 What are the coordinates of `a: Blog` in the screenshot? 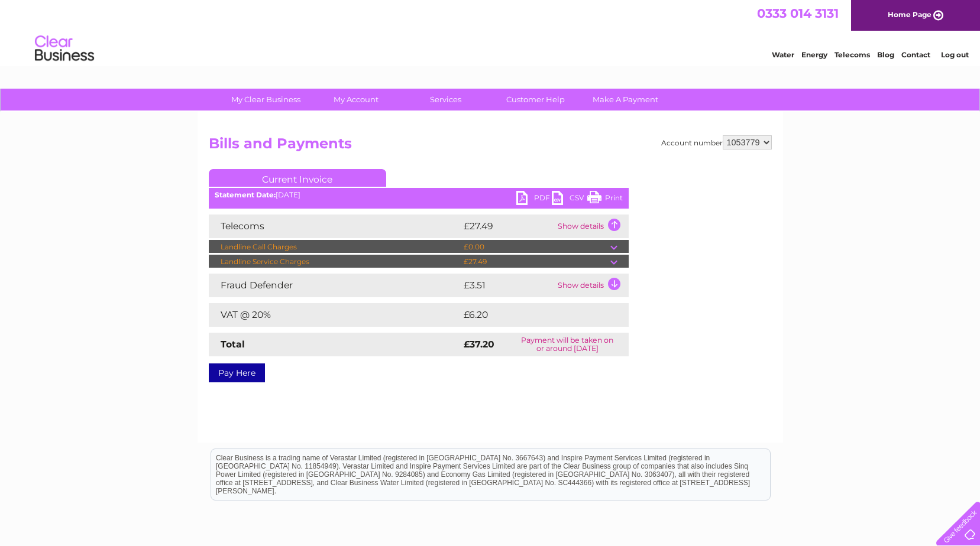 It's located at (885, 55).